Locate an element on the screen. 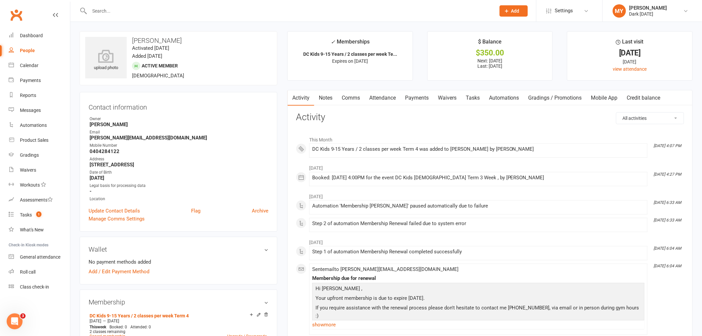 The image size is (702, 336). div: Memberships is located at coordinates (350, 43).